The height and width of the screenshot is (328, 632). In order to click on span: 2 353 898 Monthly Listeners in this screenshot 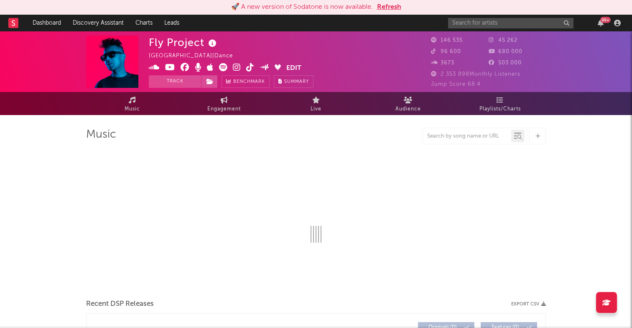, I will do `click(476, 74)`.